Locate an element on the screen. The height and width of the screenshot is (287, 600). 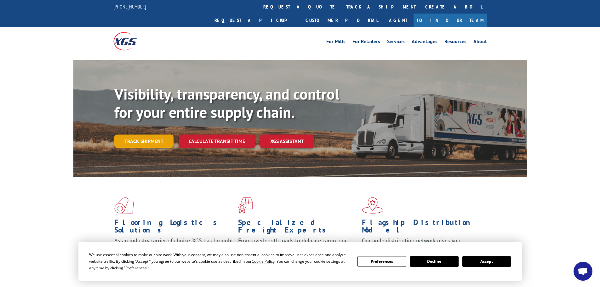
span: Preferences is located at coordinates (136, 268).